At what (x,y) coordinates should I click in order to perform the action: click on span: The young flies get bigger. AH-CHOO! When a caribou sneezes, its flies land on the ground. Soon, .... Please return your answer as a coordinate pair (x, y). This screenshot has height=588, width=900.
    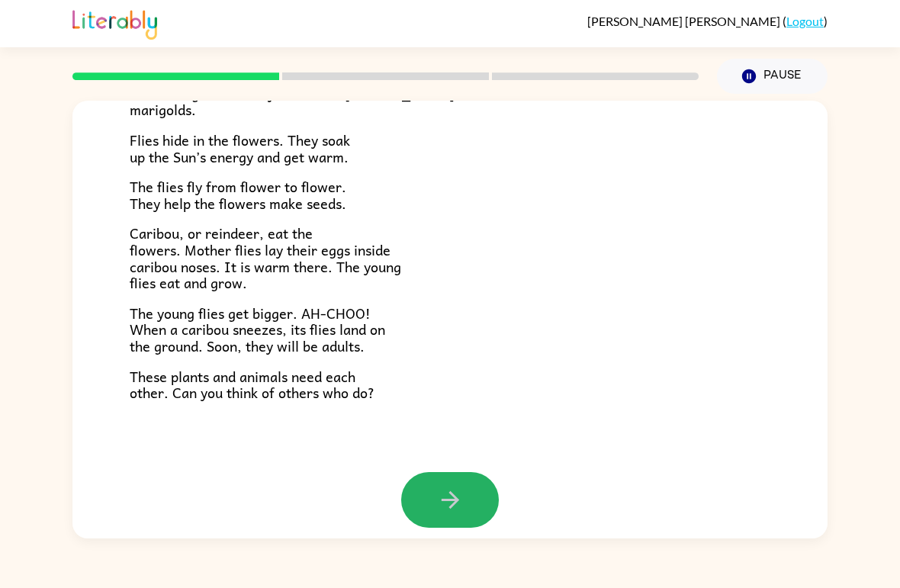
    Looking at the image, I should click on (257, 329).